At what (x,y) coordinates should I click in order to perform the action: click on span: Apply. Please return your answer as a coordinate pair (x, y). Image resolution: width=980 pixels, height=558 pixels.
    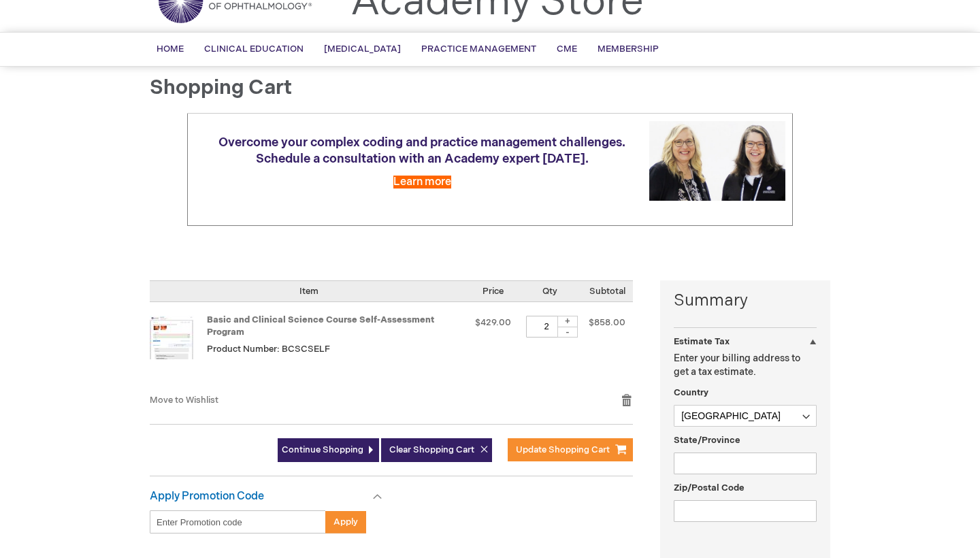
    Looking at the image, I should click on (346, 522).